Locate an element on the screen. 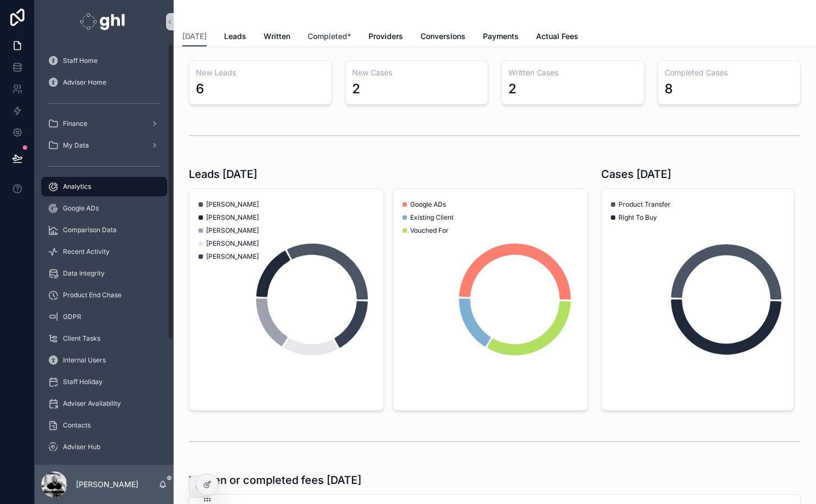 Image resolution: width=816 pixels, height=504 pixels. a: GDPR is located at coordinates (104, 317).